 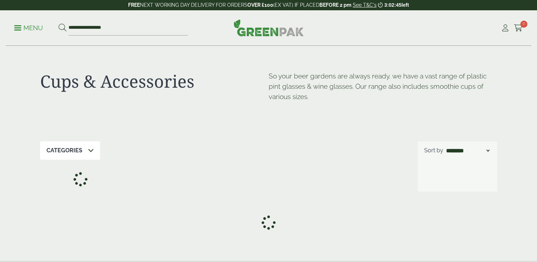 I want to click on a: See T&C's, so click(x=364, y=5).